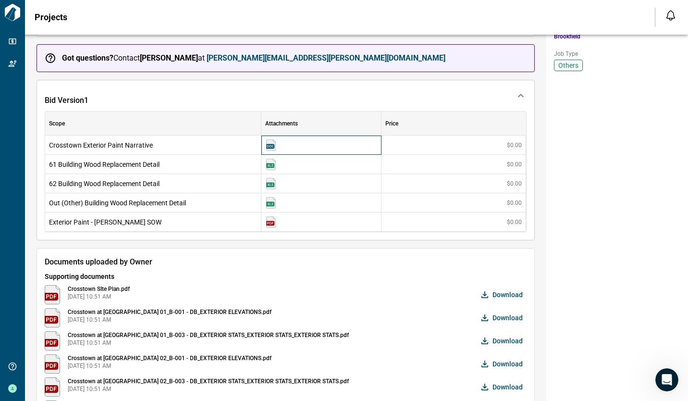  Describe the element at coordinates (87, 58) in the screenshot. I see `strong: Got questions?` at that location.